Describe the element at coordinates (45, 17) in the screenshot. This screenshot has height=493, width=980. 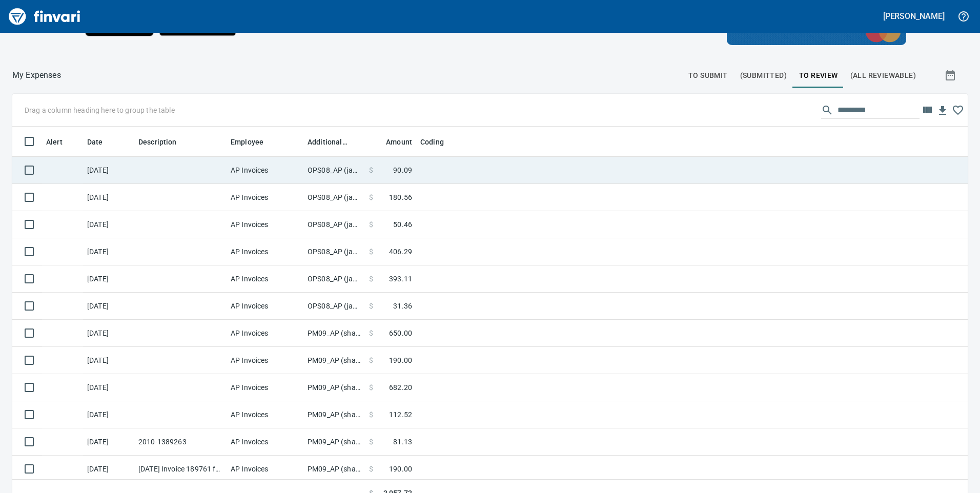
I see `a: Finvari` at that location.